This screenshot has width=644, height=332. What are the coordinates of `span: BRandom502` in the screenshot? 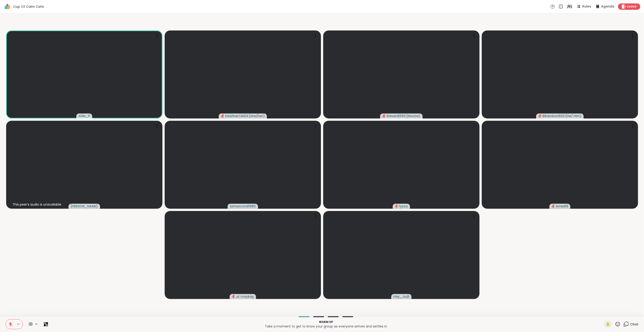 It's located at (554, 116).